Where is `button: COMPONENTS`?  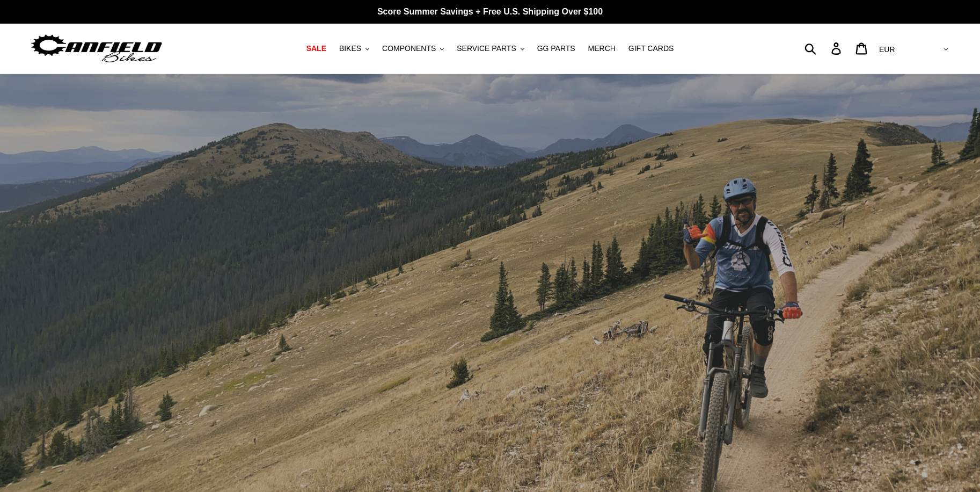
button: COMPONENTS is located at coordinates (413, 48).